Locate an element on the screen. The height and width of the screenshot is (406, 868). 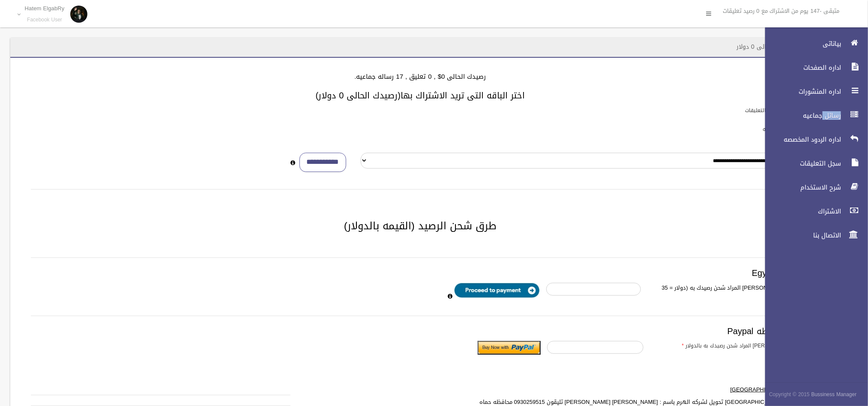
span: الاتصال بنا is located at coordinates (801, 236).